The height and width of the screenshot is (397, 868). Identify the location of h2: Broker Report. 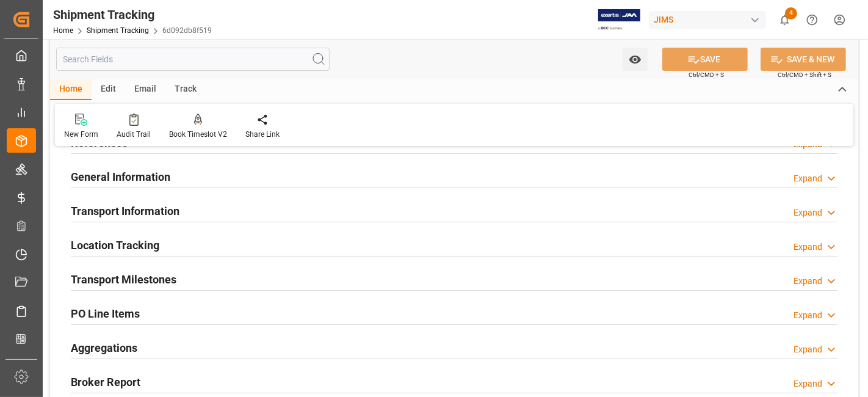
(106, 382).